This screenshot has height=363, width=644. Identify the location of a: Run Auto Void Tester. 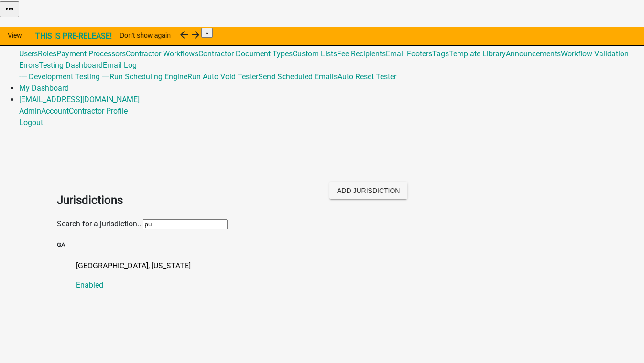
(223, 76).